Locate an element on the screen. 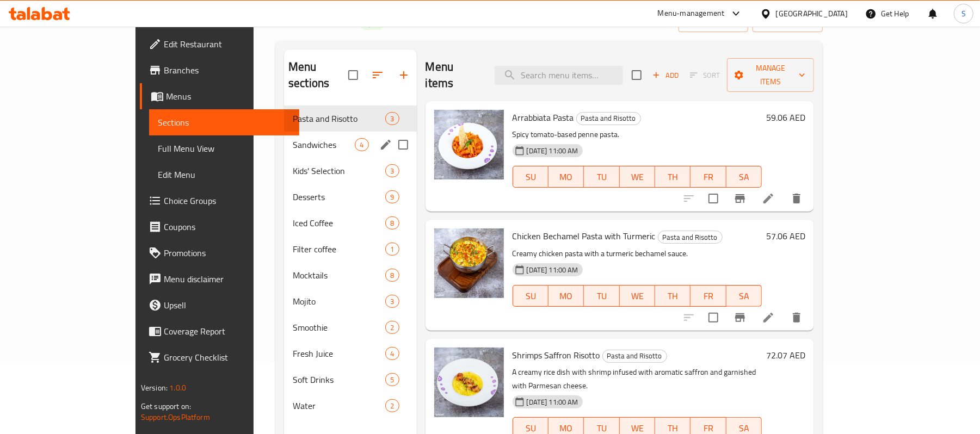  a: Support.OpsPlatform is located at coordinates (175, 417).